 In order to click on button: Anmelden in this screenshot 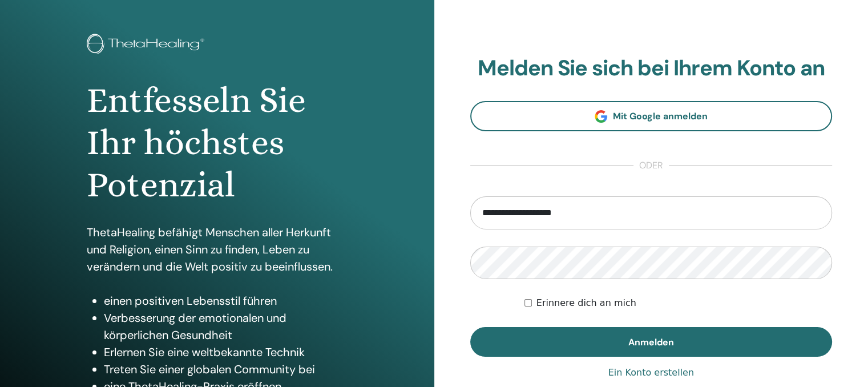, I will do `click(651, 342)`.